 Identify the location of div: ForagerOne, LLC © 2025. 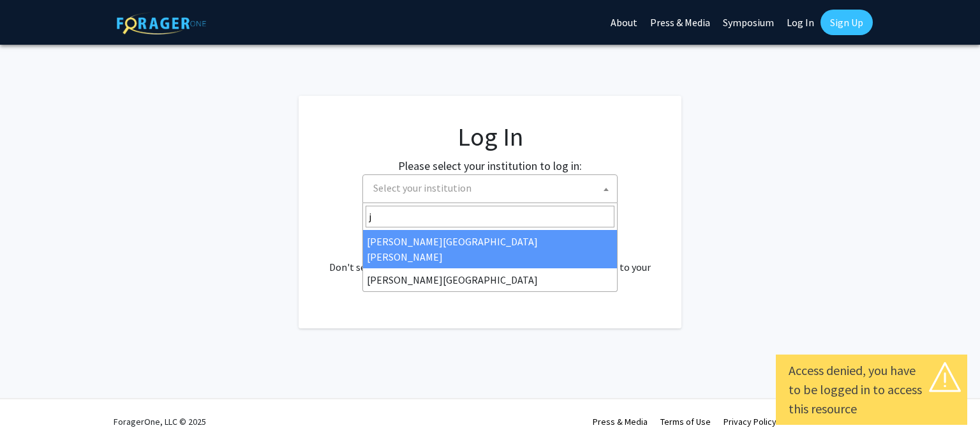
(160, 422).